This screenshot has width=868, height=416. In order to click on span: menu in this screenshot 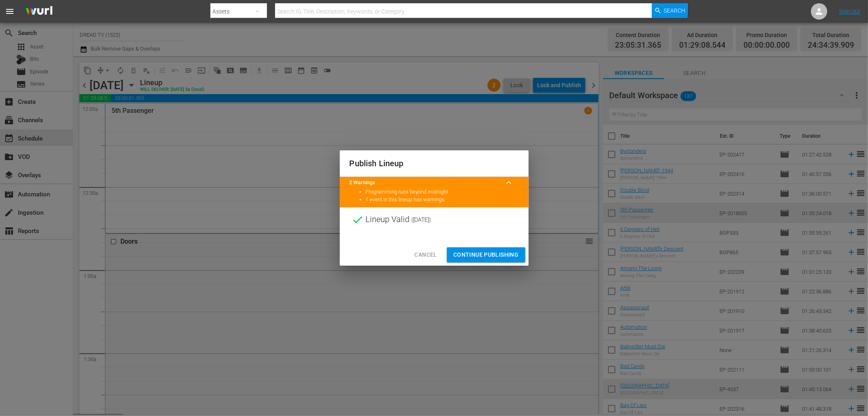, I will do `click(10, 11)`.